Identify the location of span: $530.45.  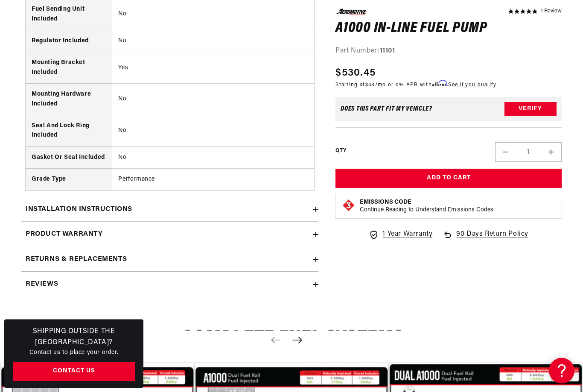
(355, 72).